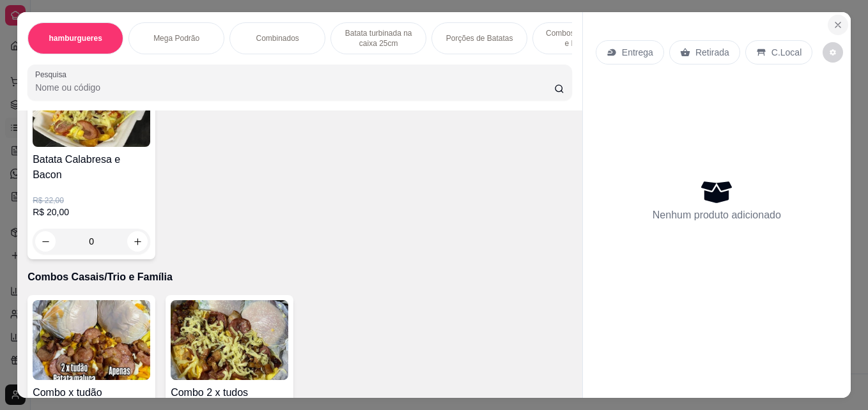 This screenshot has height=410, width=868. I want to click on p: Porções de Batatas, so click(479, 38).